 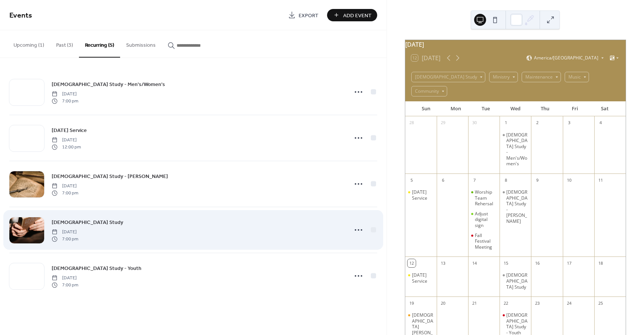 I want to click on div: Thu, so click(x=545, y=109).